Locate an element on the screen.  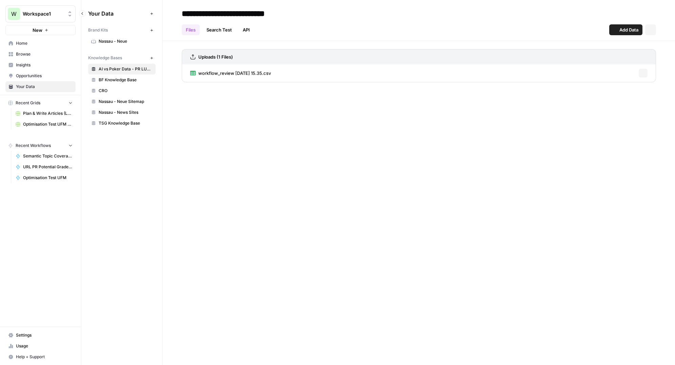
a: URL PR Potential Grader (Beta) is located at coordinates (44, 167).